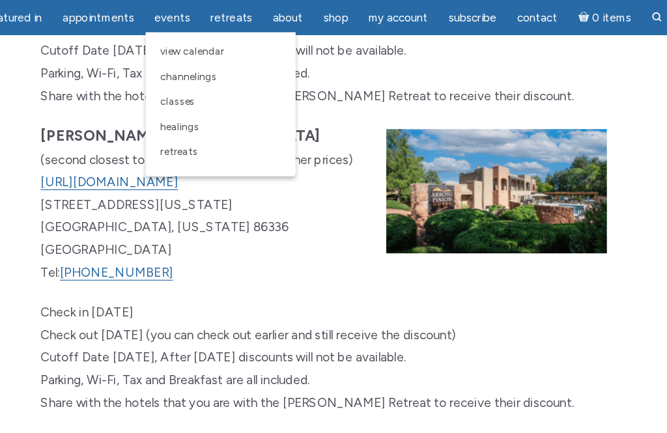 Image resolution: width=667 pixels, height=433 pixels. Describe the element at coordinates (399, 16) in the screenshot. I see `a: My Account` at that location.